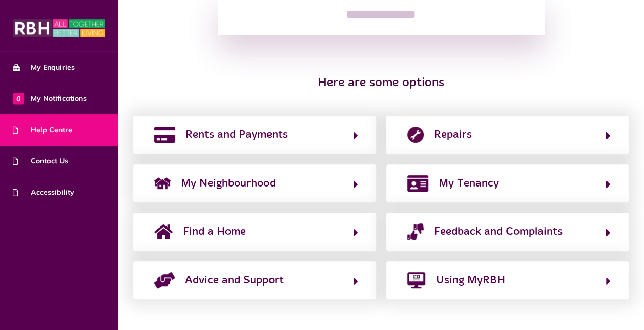  Describe the element at coordinates (214, 232) in the screenshot. I see `span: Find a Home` at that location.